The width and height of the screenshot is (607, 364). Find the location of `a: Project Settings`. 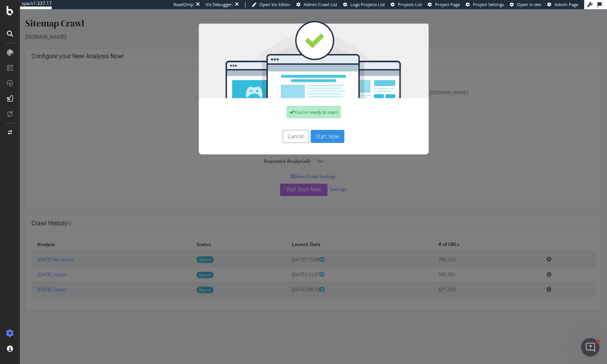

a: Project Settings is located at coordinates (485, 5).